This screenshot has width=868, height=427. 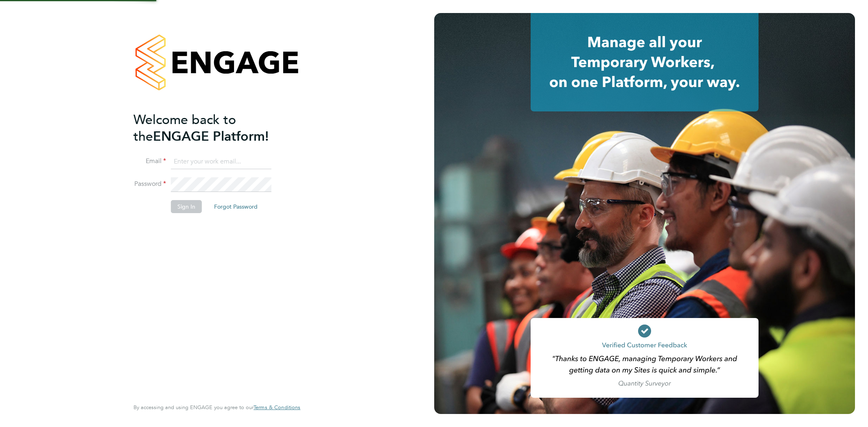 What do you see at coordinates (185, 128) in the screenshot?
I see `span: Welcome back to the` at bounding box center [185, 128].